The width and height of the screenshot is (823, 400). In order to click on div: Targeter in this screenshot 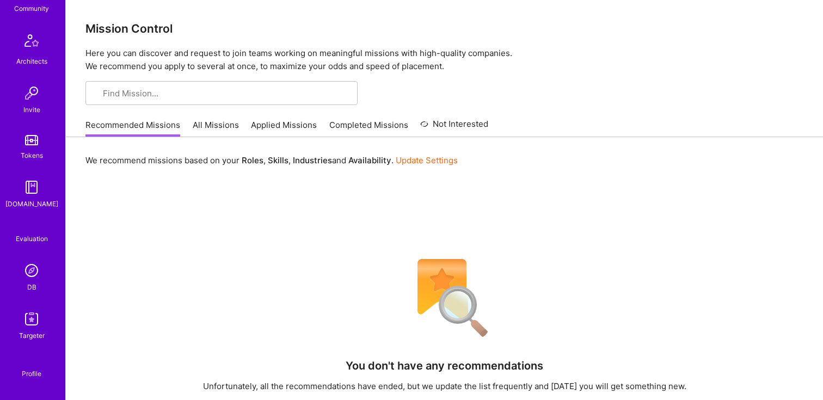, I will do `click(32, 335)`.